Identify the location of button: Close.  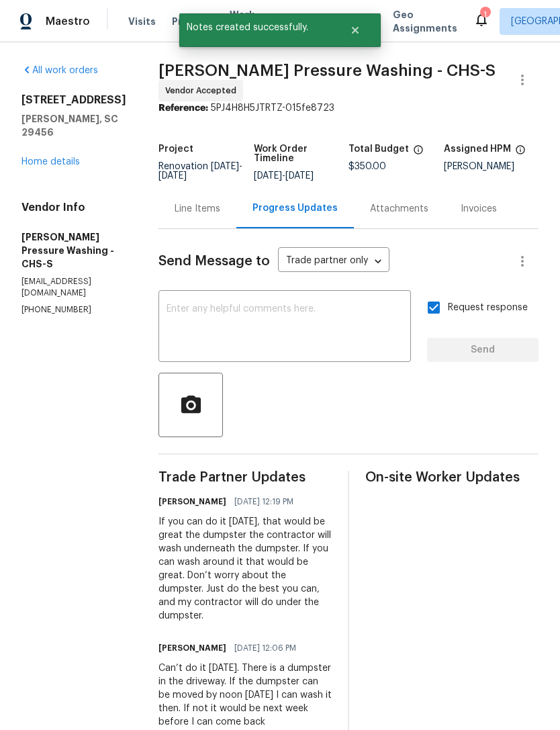
(355, 30).